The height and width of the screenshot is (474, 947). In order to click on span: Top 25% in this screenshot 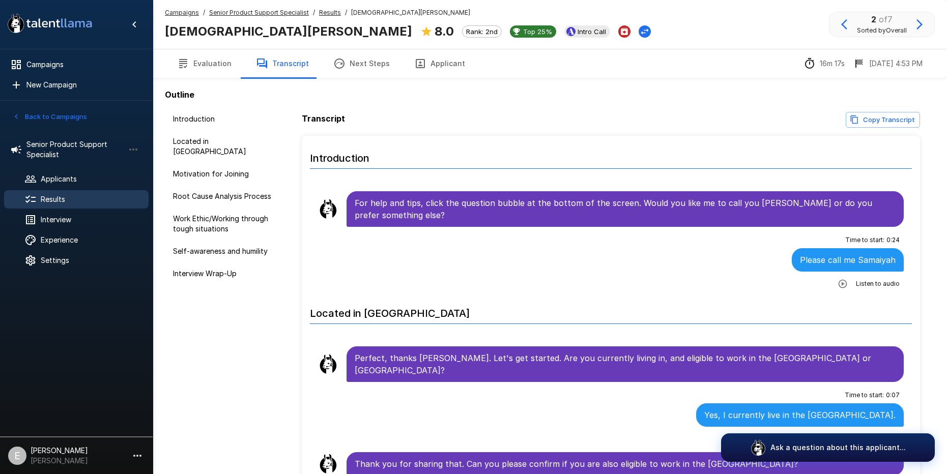, I will do `click(537, 32)`.